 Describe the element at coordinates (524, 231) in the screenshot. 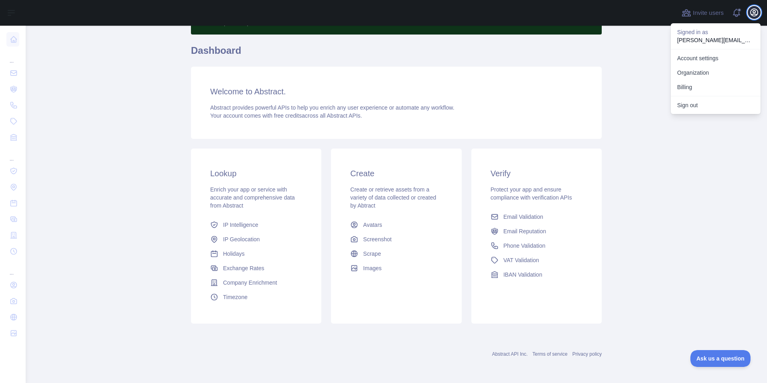

I see `span: Email Reputation` at that location.